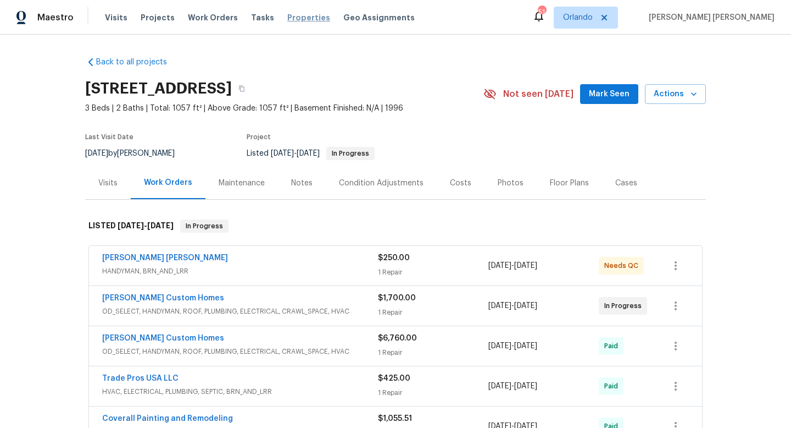 This screenshot has height=428, width=791. What do you see at coordinates (131, 226) in the screenshot?
I see `h6: LISTED` at bounding box center [131, 226].